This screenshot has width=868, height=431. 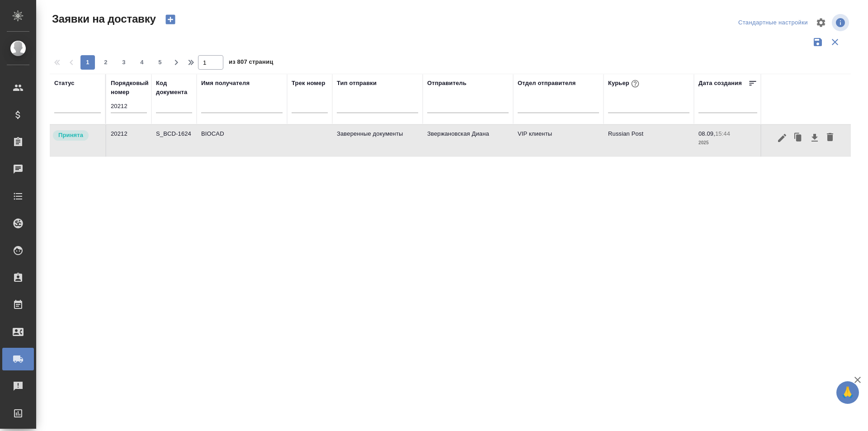 What do you see at coordinates (818, 42) in the screenshot?
I see `button: Сохранить фильтры` at bounding box center [818, 42].